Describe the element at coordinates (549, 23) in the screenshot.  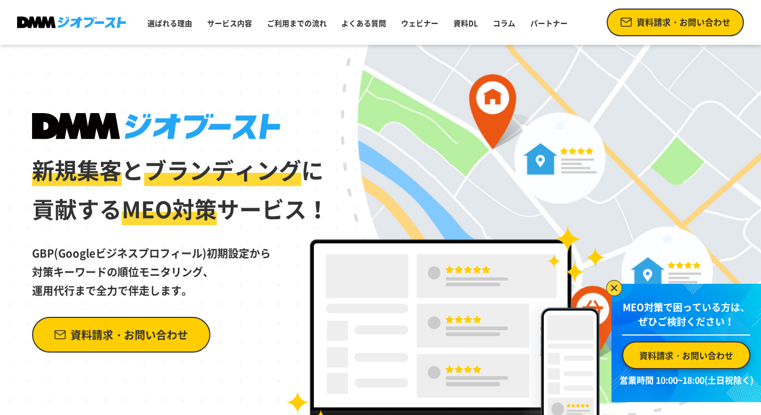
I see `a: パートナー` at that location.